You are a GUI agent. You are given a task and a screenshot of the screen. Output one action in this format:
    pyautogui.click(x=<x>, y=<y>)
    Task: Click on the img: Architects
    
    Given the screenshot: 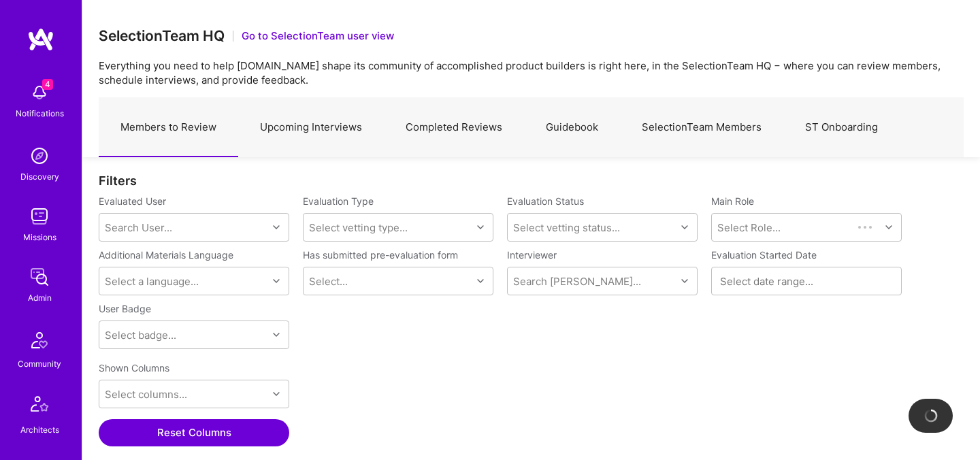 What is the action you would take?
    pyautogui.click(x=39, y=406)
    